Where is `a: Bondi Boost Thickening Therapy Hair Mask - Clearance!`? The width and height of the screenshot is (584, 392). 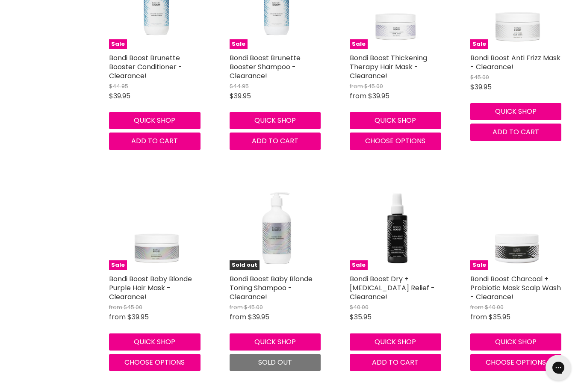 a: Bondi Boost Thickening Therapy Hair Mask - Clearance! is located at coordinates (388, 67).